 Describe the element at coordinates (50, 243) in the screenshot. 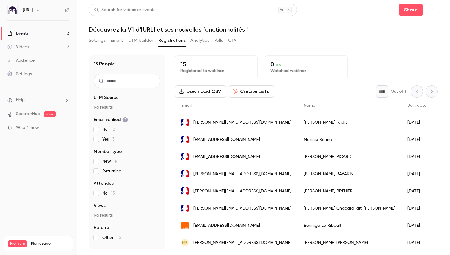

I see `span: Plan usage` at that location.